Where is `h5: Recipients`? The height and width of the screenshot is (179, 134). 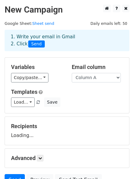
h5: Recipients is located at coordinates (67, 126).